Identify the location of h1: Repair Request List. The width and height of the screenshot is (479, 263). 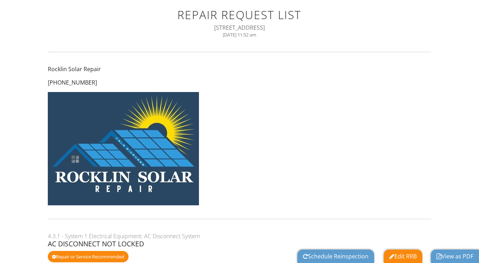
(239, 15).